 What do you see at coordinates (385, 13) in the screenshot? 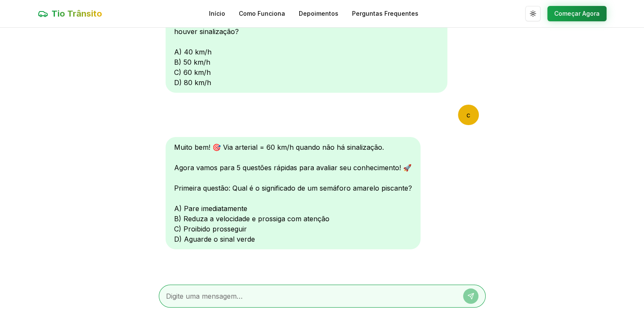
I see `a: Perguntas Frequentes` at bounding box center [385, 13].